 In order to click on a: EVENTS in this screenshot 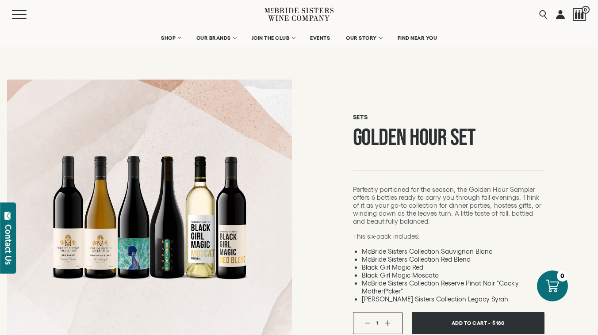, I will do `click(320, 38)`.